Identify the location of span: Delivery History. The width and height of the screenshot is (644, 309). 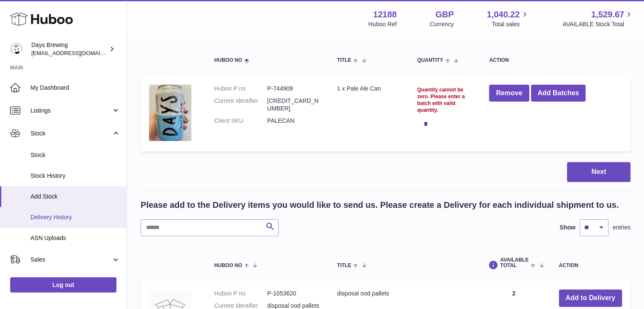
(75, 217).